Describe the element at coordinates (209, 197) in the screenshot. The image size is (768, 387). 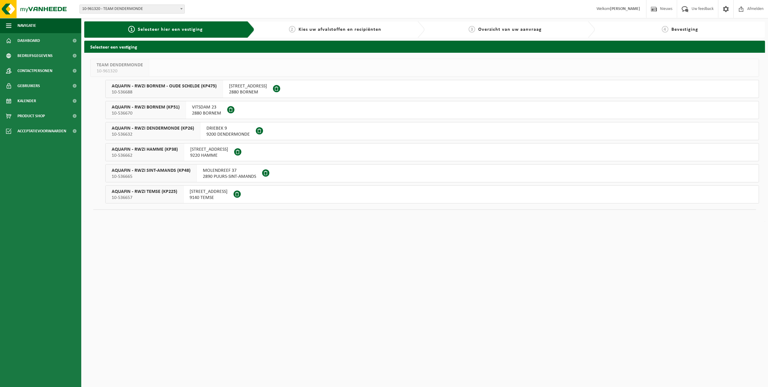
I see `span: 9140 TEMSE` at that location.